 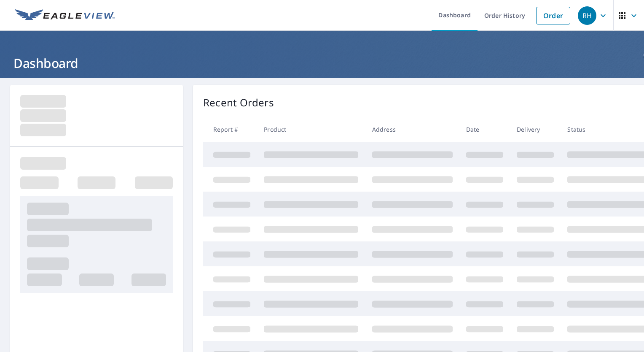 I want to click on p: Recent Orders, so click(x=238, y=103).